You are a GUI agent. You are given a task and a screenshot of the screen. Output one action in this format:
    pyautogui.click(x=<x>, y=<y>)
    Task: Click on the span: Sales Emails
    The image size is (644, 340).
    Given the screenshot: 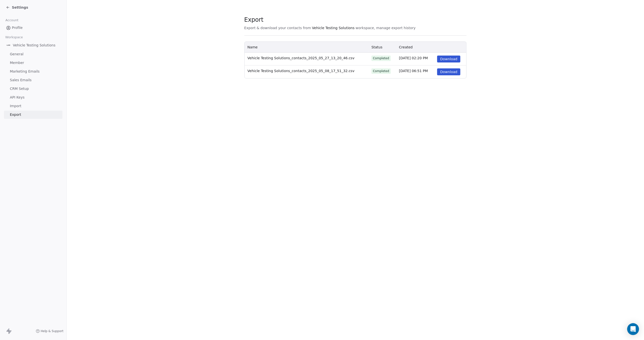 What is the action you would take?
    pyautogui.click(x=21, y=80)
    